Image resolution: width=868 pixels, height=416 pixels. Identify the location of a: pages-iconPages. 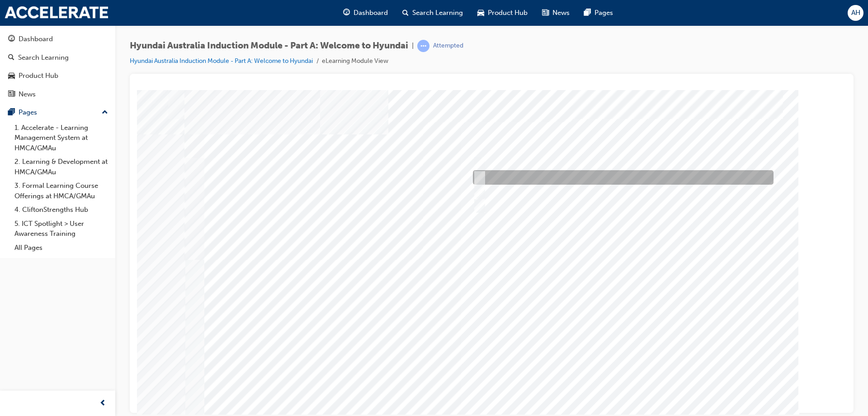
(599, 13).